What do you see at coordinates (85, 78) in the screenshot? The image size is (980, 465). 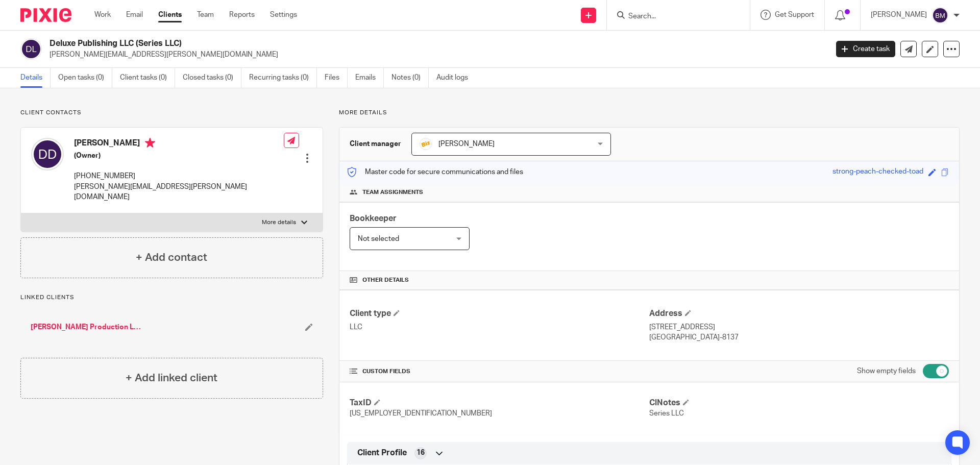 I see `a: Open tasks (0)` at bounding box center [85, 78].